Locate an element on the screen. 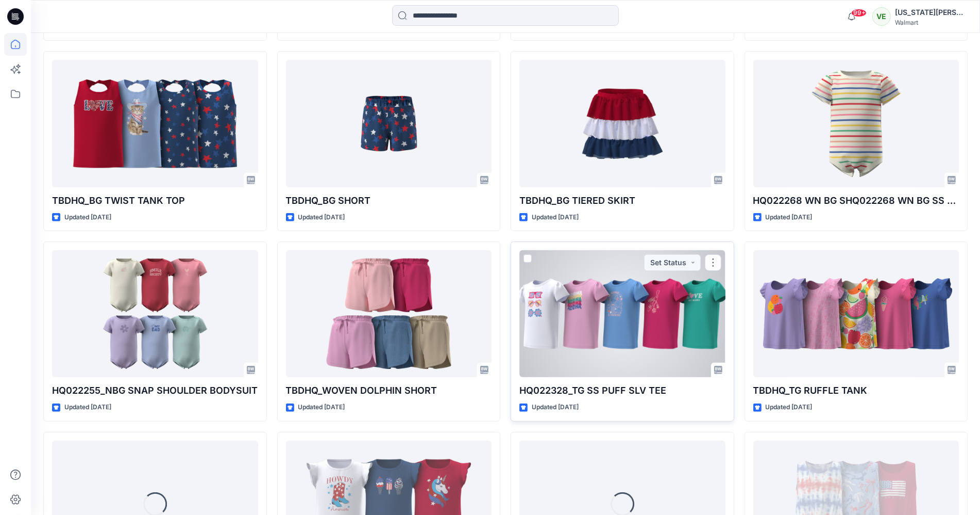 Image resolution: width=980 pixels, height=515 pixels. a: HQ022328_TG SS PUFF SLV TEE is located at coordinates (622, 313).